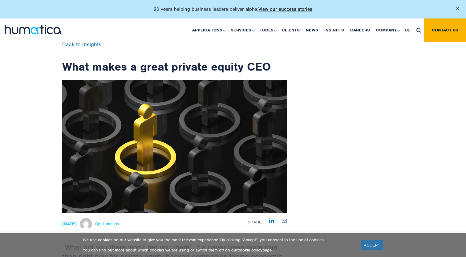 Image resolution: width=466 pixels, height=257 pixels. What do you see at coordinates (291, 30) in the screenshot?
I see `a: Clients` at bounding box center [291, 30].